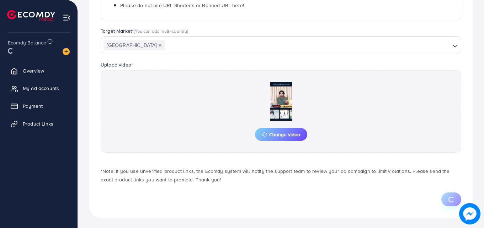 The width and height of the screenshot is (484, 228). I want to click on a: My ad accounts, so click(39, 88).